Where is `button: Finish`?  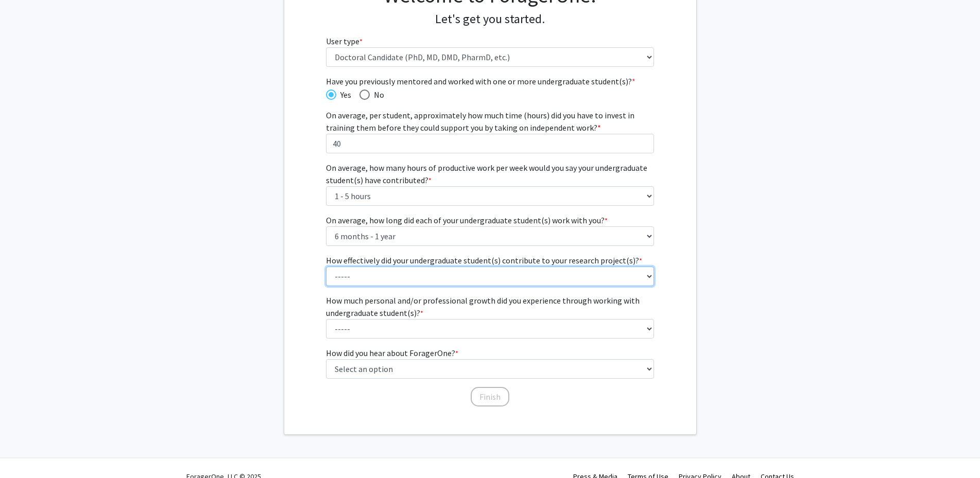
button: Finish is located at coordinates (490, 397).